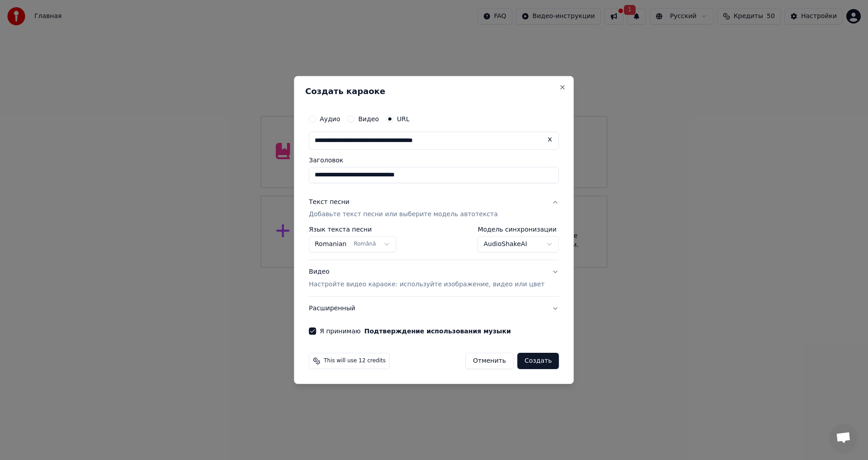 The image size is (868, 460). I want to click on div: Видео, so click(426, 279).